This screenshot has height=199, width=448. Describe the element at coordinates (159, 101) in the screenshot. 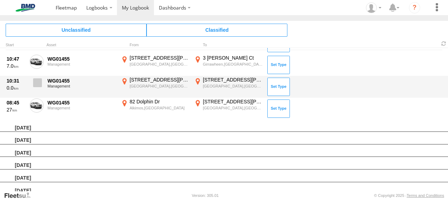

I see `div: 82 Dolphin Dr` at that location.